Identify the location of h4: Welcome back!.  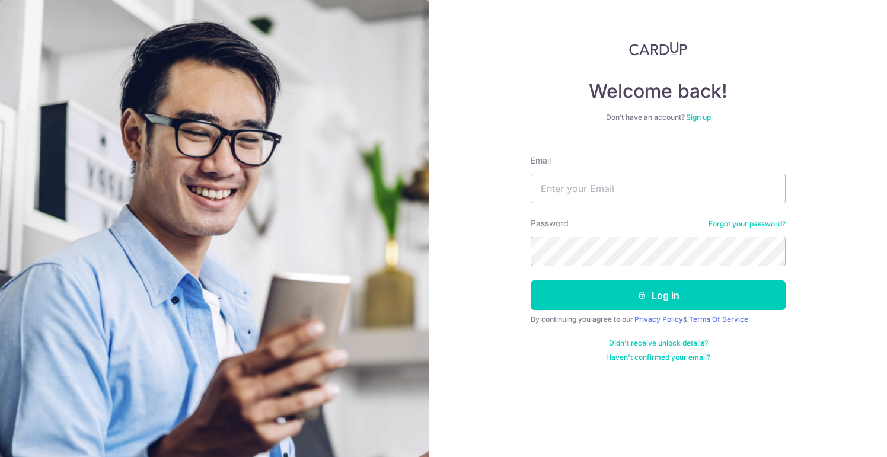
(658, 91).